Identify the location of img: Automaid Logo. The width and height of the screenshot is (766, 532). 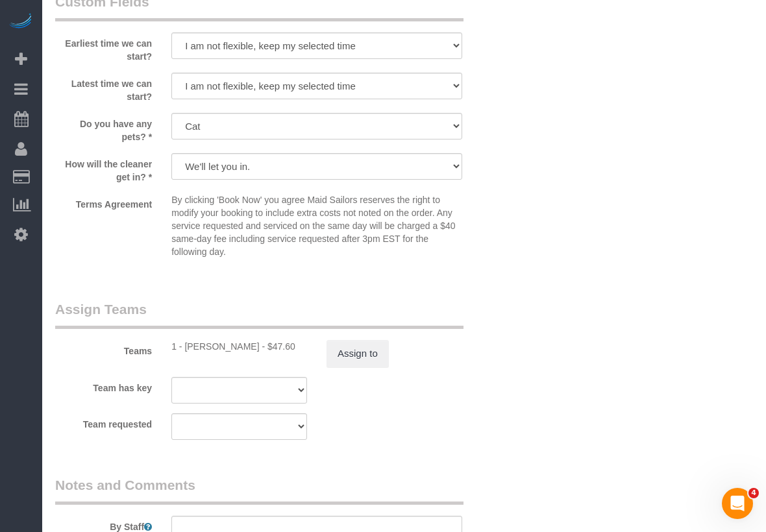
(21, 22).